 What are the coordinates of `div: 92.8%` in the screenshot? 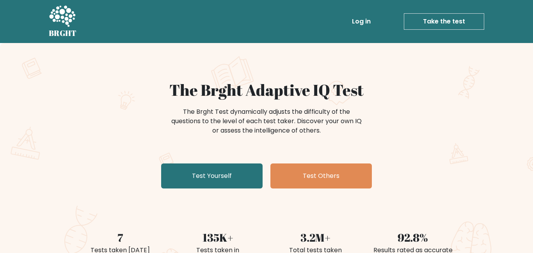 It's located at (413, 237).